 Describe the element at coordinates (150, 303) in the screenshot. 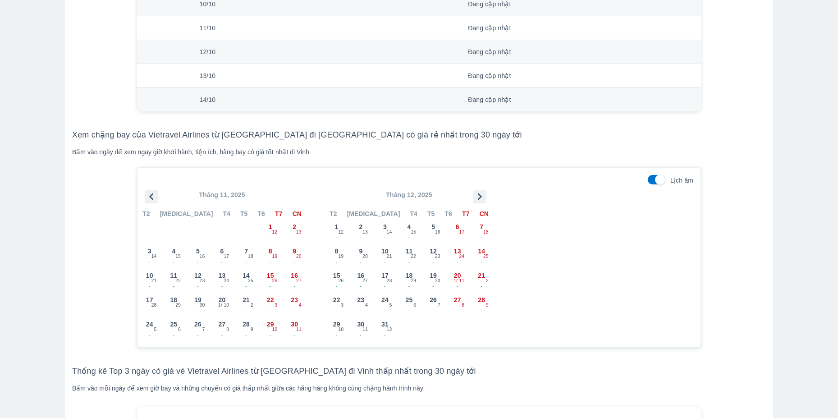

I see `button: 17-28` at that location.